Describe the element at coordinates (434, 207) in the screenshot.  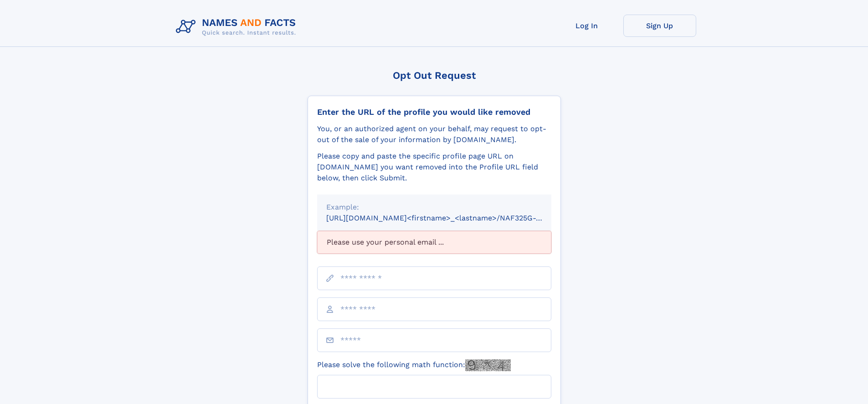
I see `div: Example:` at that location.